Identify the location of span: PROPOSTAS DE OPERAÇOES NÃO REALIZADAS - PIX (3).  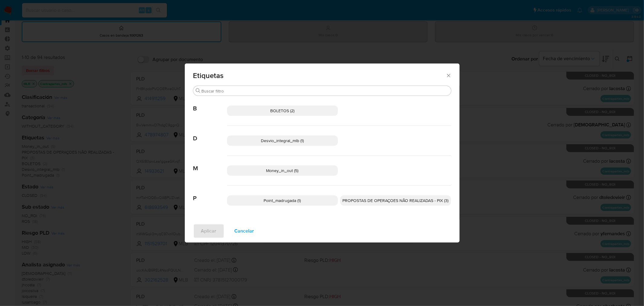
(396, 201).